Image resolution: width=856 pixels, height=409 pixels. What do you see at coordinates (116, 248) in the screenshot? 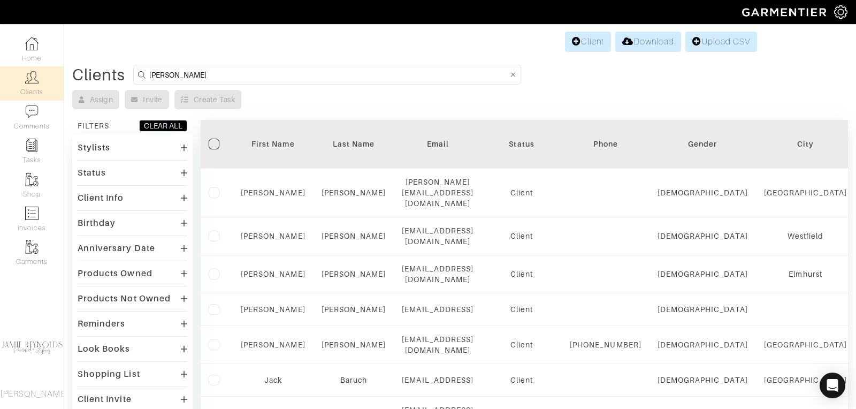
I see `div: Anniversary Date` at bounding box center [116, 248].